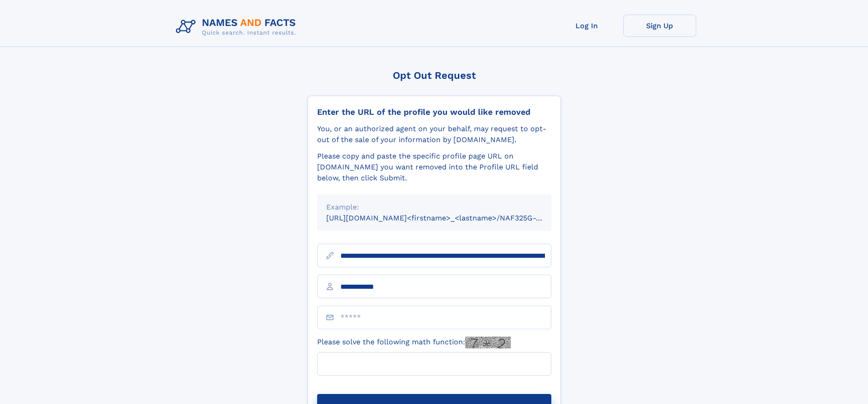 This screenshot has width=868, height=404. What do you see at coordinates (587, 26) in the screenshot?
I see `a: Log In` at bounding box center [587, 26].